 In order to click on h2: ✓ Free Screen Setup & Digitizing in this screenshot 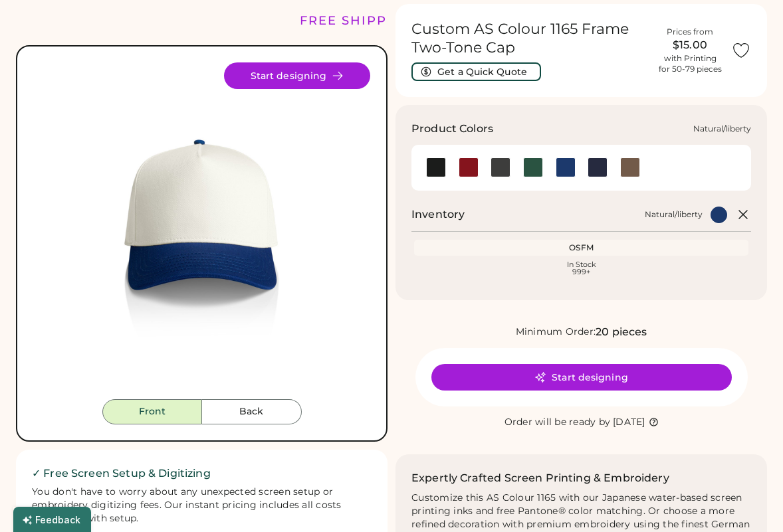, I will do `click(201, 474)`.